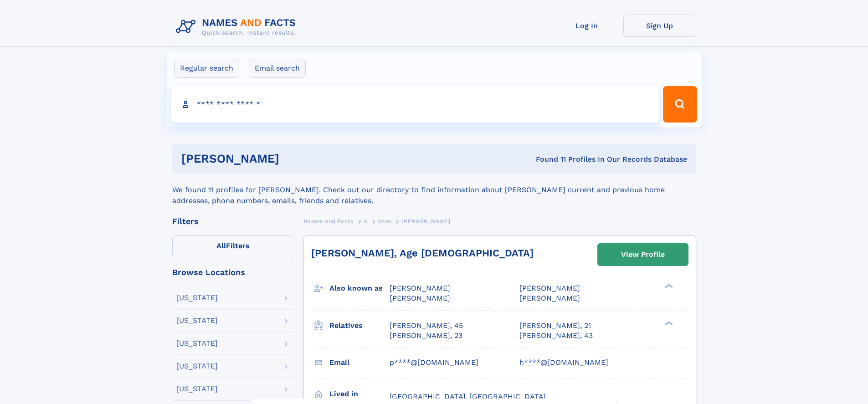 This screenshot has height=404, width=868. What do you see at coordinates (643, 255) in the screenshot?
I see `a: View Profile` at bounding box center [643, 255].